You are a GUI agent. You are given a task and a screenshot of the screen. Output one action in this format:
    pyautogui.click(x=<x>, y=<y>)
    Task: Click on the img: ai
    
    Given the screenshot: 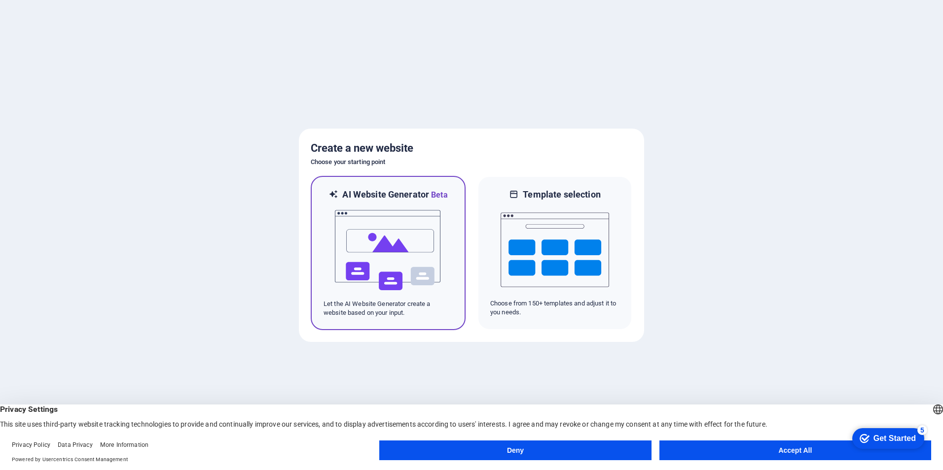 What is the action you would take?
    pyautogui.click(x=388, y=251)
    